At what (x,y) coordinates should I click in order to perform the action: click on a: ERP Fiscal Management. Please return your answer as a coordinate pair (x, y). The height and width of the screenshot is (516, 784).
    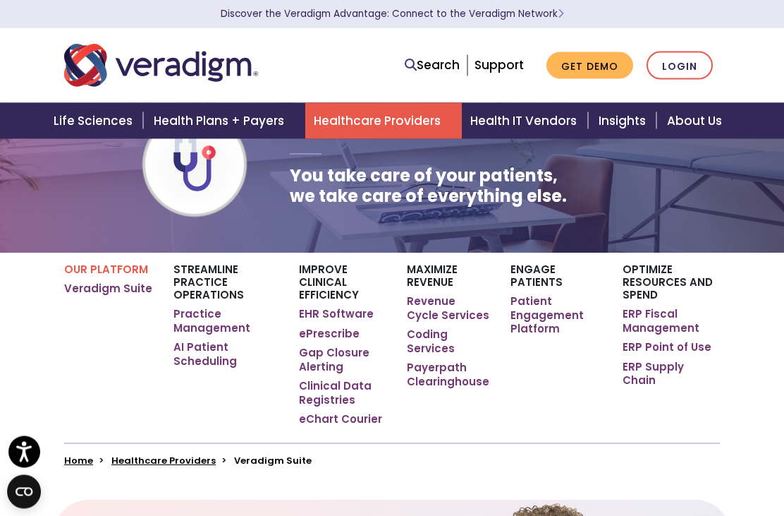
    Looking at the image, I should click on (671, 321).